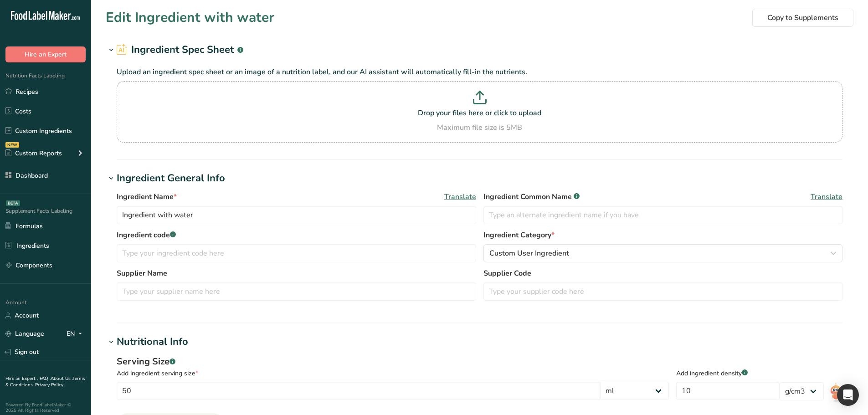  I want to click on div: Add ingredient serving size, so click(393, 373).